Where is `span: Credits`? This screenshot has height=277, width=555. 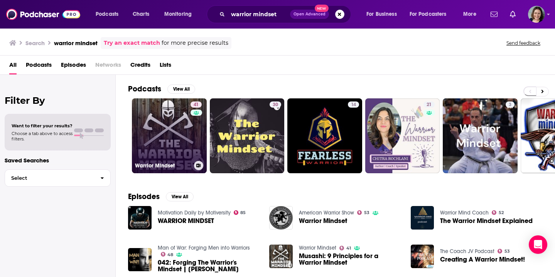 span: Credits is located at coordinates (140, 66).